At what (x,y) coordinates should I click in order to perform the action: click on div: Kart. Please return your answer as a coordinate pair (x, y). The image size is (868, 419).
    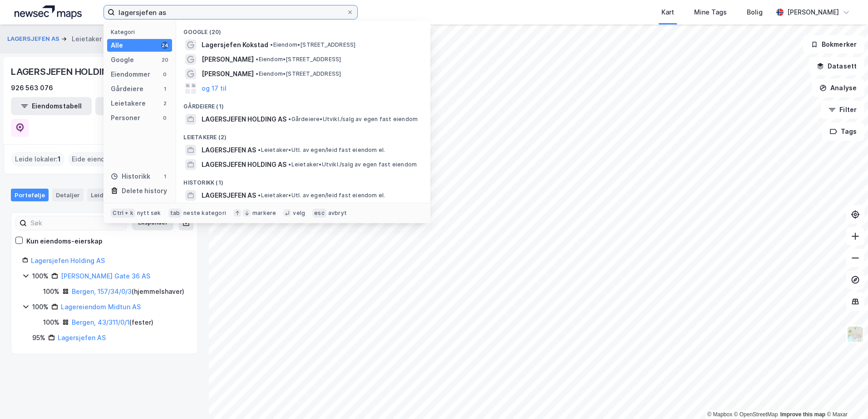
    Looking at the image, I should click on (667, 13).